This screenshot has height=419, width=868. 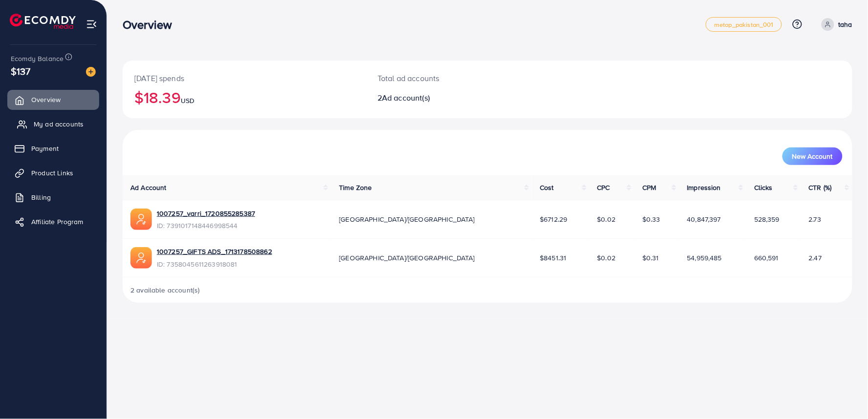 What do you see at coordinates (52, 173) in the screenshot?
I see `span: Product Links` at bounding box center [52, 173].